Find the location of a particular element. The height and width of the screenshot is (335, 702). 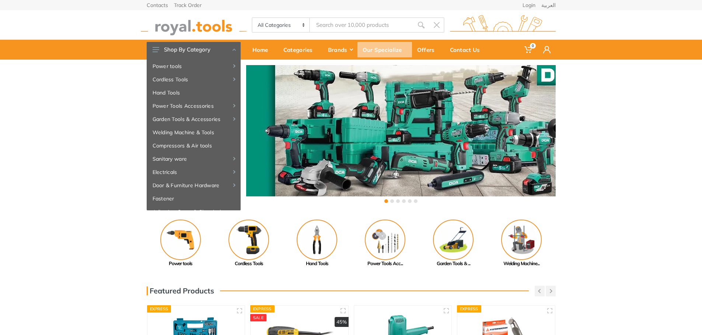

a: Power Tools Acc... is located at coordinates (385, 244).